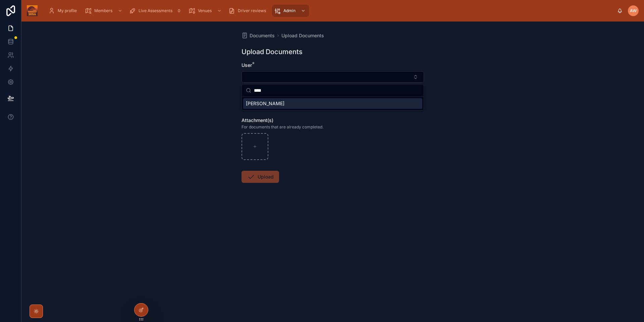  Describe the element at coordinates (257, 120) in the screenshot. I see `span: Attachment(s)` at that location.